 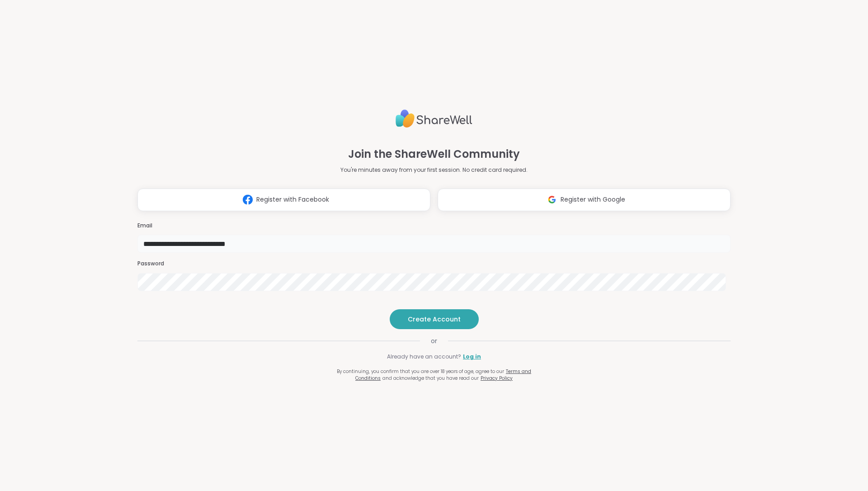 What do you see at coordinates (496, 378) in the screenshot?
I see `a: Privacy Policy` at bounding box center [496, 378].